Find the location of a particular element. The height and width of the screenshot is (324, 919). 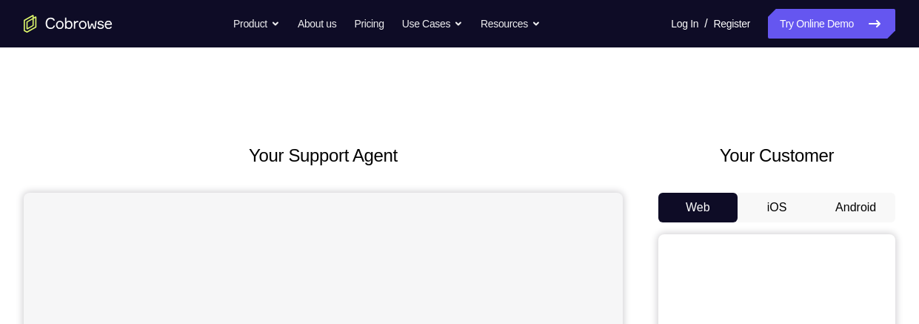

button: Android is located at coordinates (856, 207).